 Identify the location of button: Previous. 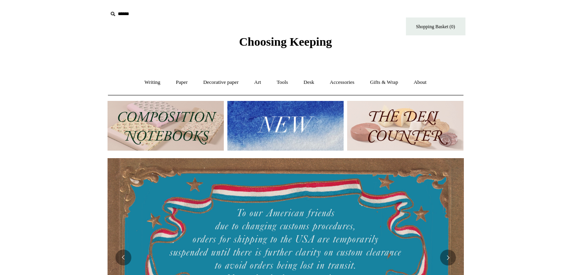
(123, 257).